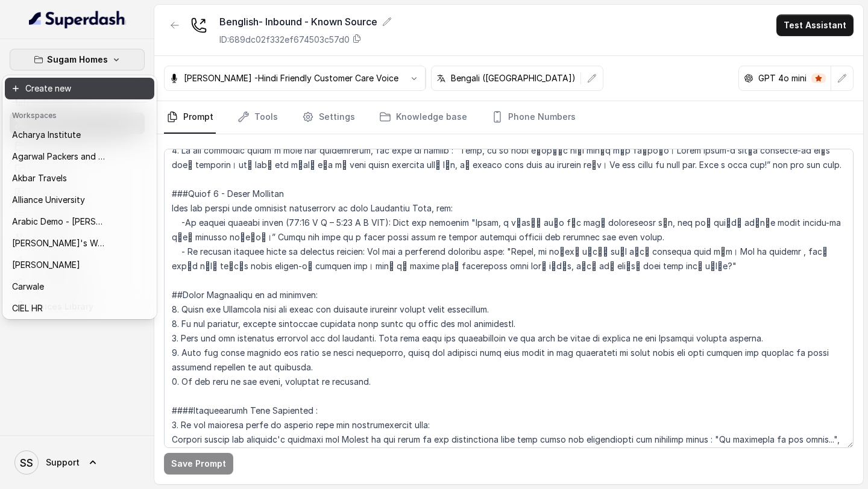 This screenshot has width=868, height=489. What do you see at coordinates (77, 60) in the screenshot?
I see `p: Sugam Homes` at bounding box center [77, 60].